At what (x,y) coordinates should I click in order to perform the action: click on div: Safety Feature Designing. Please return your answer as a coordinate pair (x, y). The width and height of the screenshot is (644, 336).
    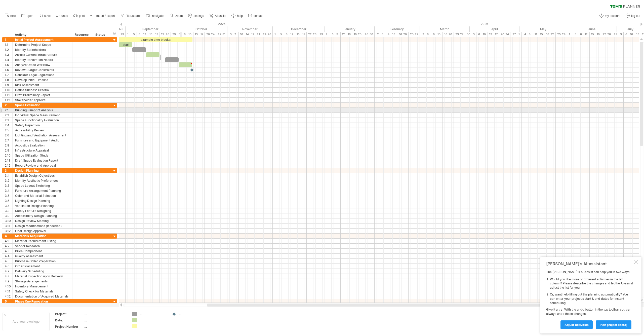
    Looking at the image, I should click on (42, 211).